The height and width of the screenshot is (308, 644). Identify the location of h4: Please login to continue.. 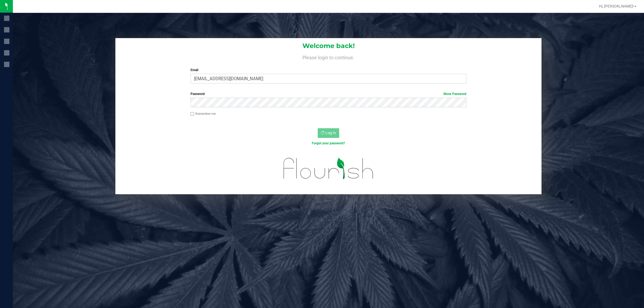
(329, 57).